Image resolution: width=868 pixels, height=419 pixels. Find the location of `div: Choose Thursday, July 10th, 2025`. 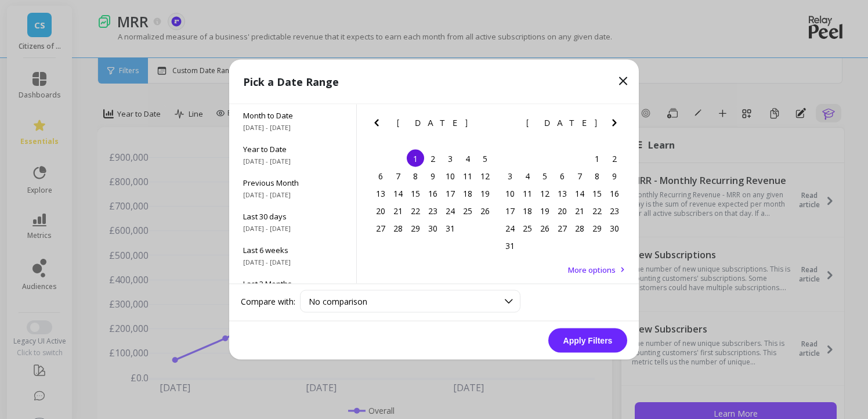

div: Choose Thursday, July 10th, 2025 is located at coordinates (450, 176).